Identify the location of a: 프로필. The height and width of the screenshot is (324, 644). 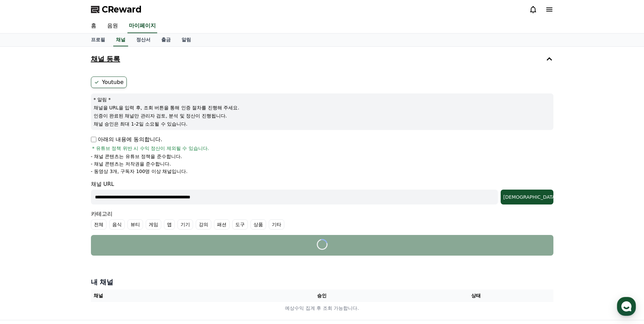
(98, 40).